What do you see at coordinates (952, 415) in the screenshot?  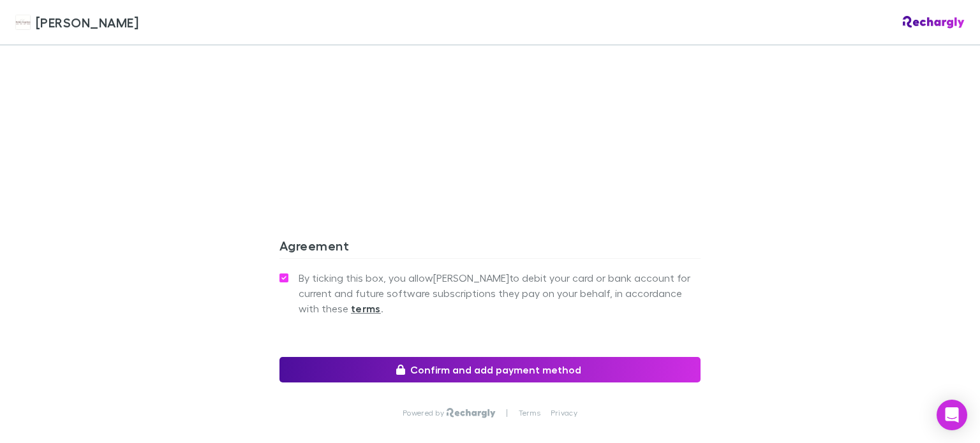 I see `div: Open Intercom Messenger` at bounding box center [952, 415].